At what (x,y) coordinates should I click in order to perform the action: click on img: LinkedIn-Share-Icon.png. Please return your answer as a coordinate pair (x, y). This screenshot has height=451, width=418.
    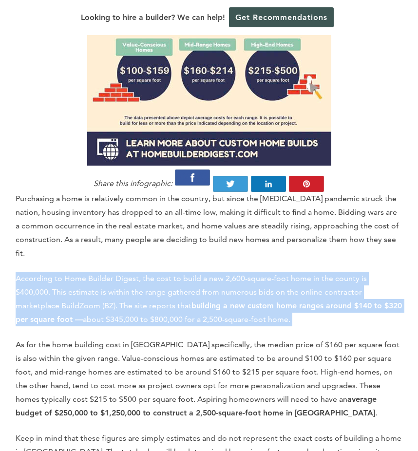
    Looking at the image, I should click on (268, 184).